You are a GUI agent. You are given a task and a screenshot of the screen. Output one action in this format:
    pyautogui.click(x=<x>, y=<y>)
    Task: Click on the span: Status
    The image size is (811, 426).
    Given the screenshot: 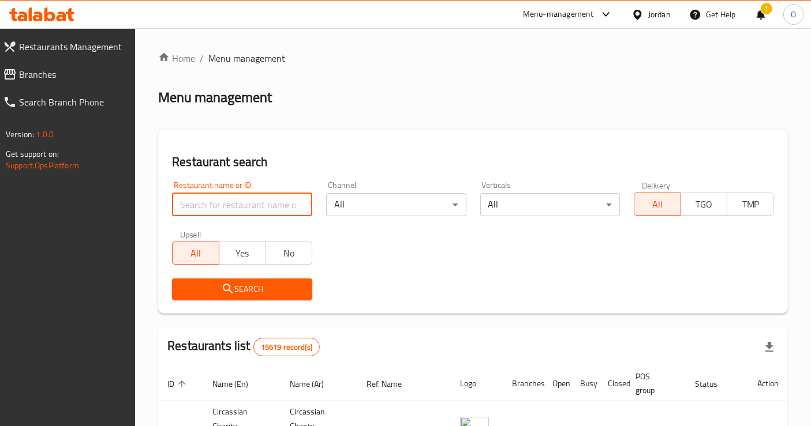 What is the action you would take?
    pyautogui.click(x=713, y=384)
    